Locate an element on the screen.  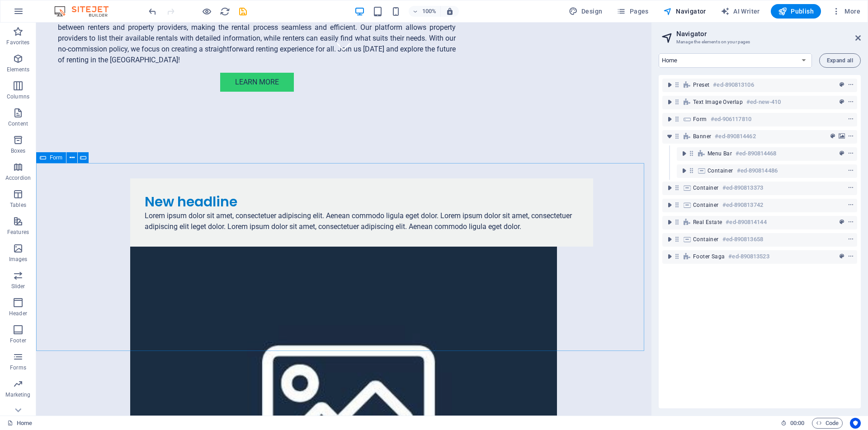
span: Code is located at coordinates (827, 423).